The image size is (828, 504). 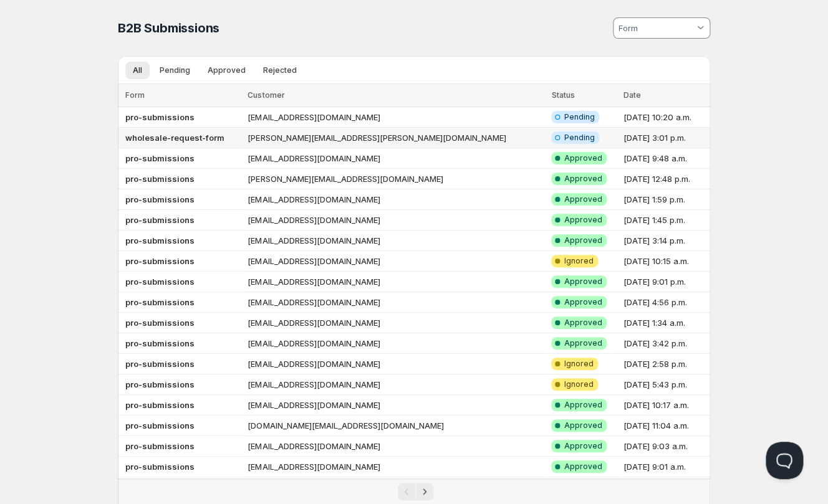 What do you see at coordinates (168, 28) in the screenshot?
I see `span: B2B Submissions` at bounding box center [168, 28].